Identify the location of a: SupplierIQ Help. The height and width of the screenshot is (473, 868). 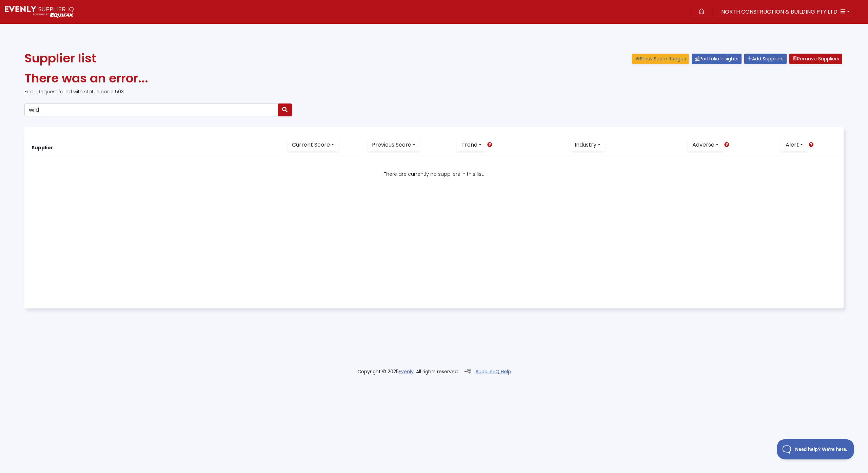
(493, 371).